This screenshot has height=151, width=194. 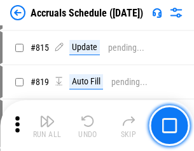 What do you see at coordinates (157, 13) in the screenshot?
I see `img: Support` at bounding box center [157, 13].